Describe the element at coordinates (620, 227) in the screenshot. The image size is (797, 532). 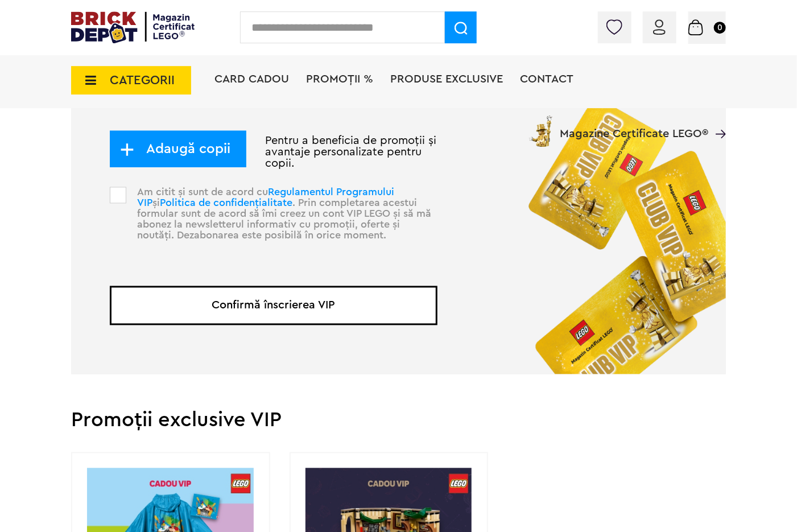
I see `img: vip_page_image` at that location.